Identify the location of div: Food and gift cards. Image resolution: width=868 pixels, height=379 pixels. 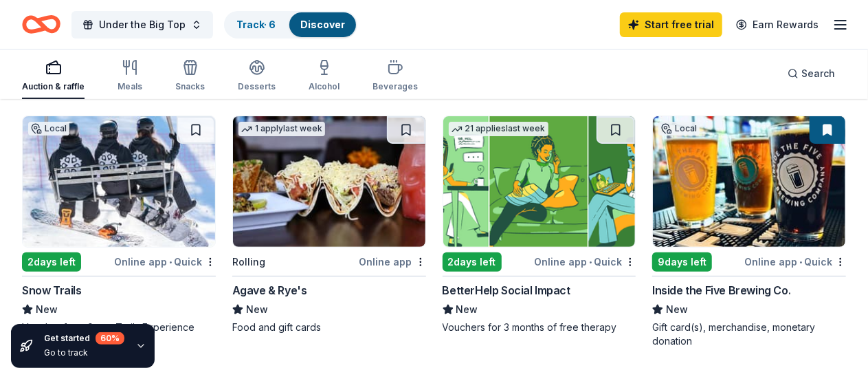
(329, 327).